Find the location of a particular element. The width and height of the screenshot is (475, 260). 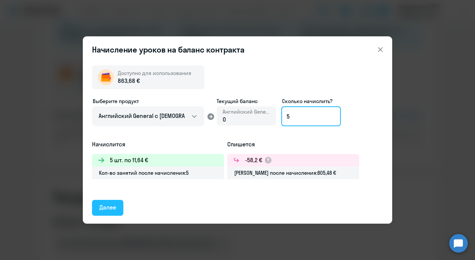

img: wallet-circle.png is located at coordinates (106, 77).